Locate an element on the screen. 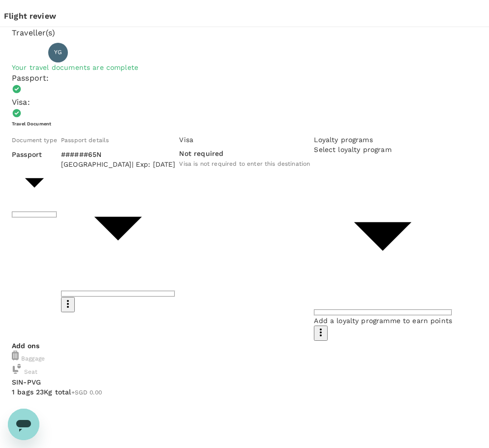  p: Traveller(s) is located at coordinates (245, 33).